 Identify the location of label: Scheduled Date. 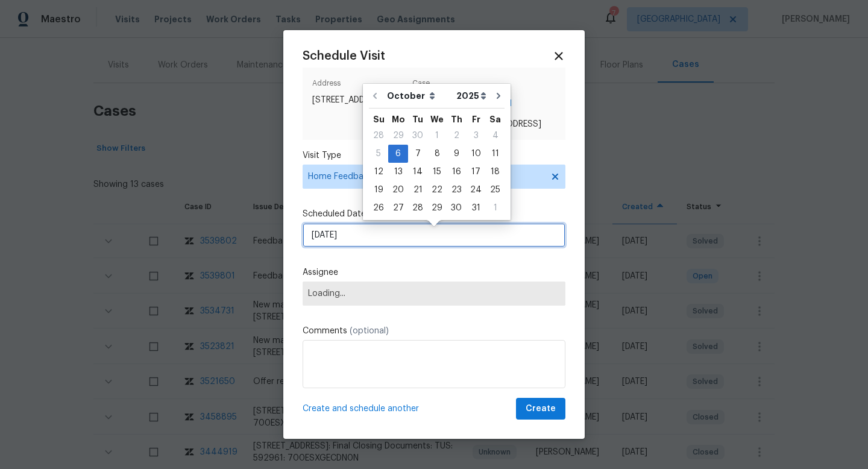
(434, 214).